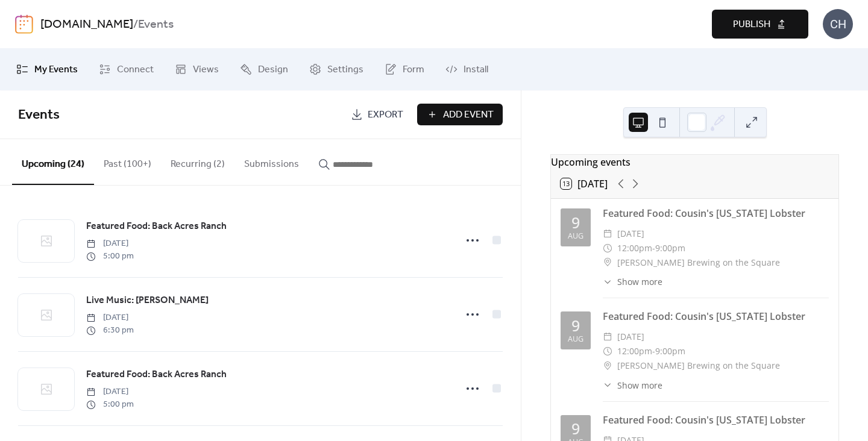 The image size is (868, 441). What do you see at coordinates (377, 114) in the screenshot?
I see `a: Export` at bounding box center [377, 114].